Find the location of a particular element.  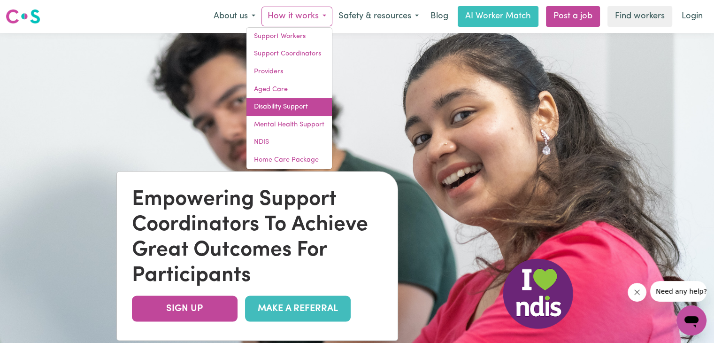

a: Post a job is located at coordinates (573, 16).